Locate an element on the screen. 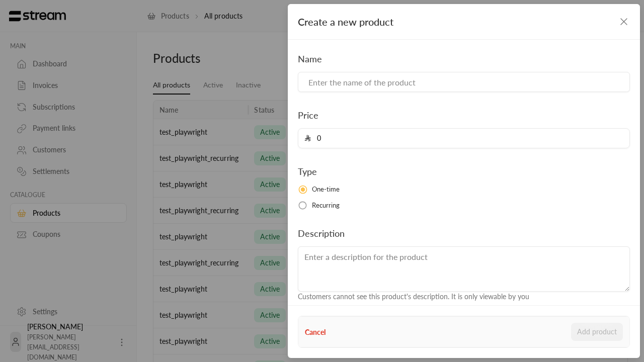 This screenshot has height=362, width=644. label: Price is located at coordinates (308, 115).